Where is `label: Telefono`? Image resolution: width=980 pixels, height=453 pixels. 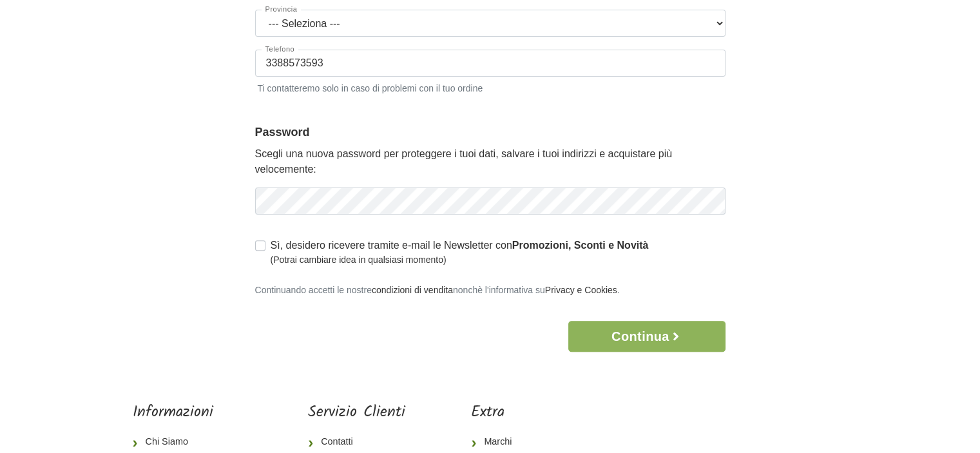 label: Telefono is located at coordinates (281, 49).